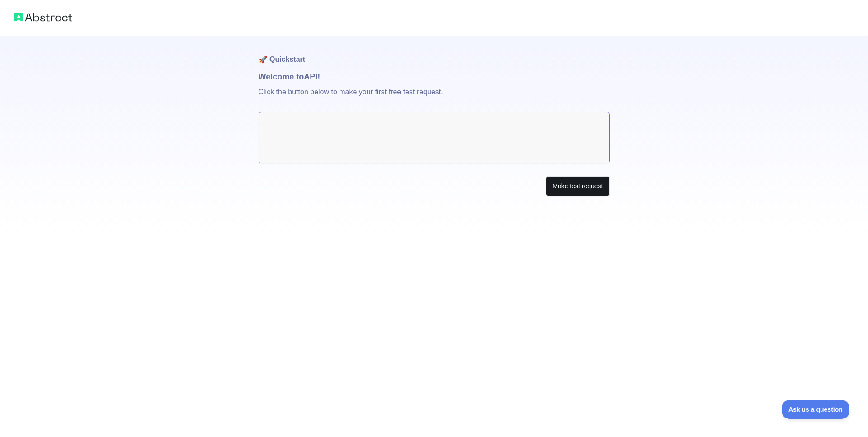  Describe the element at coordinates (434, 54) in the screenshot. I see `h1: 🚀 Quickstart` at that location.